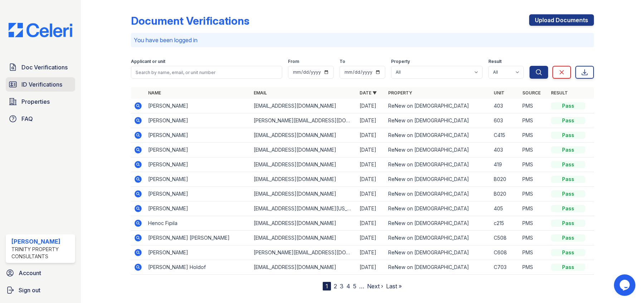 This screenshot has width=644, height=303. What do you see at coordinates (41, 102) in the screenshot?
I see `a: Properties` at bounding box center [41, 102].